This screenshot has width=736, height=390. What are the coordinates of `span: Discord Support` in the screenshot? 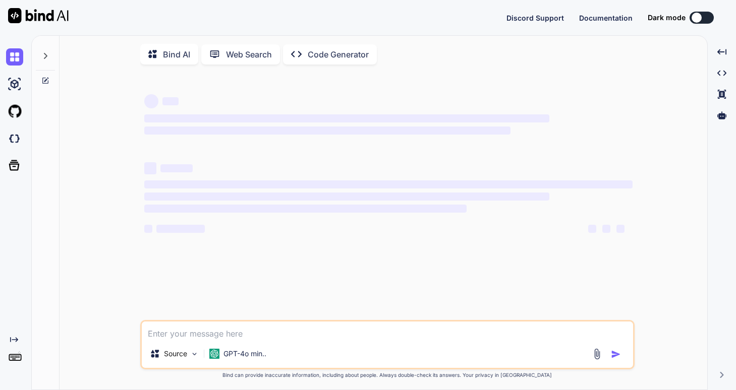 It's located at (535, 18).